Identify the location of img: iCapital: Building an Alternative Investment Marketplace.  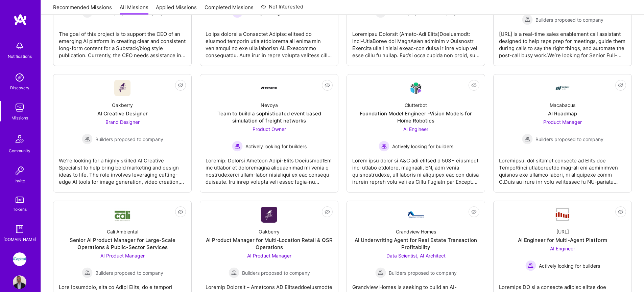
(20, 259).